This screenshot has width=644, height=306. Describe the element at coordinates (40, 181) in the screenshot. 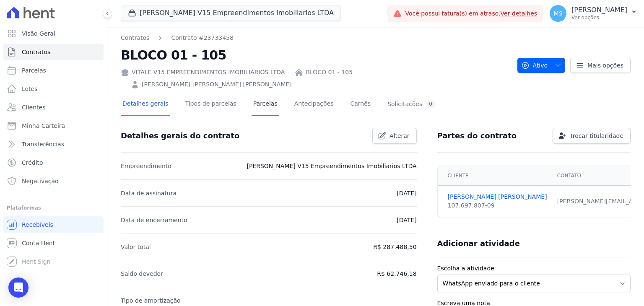

I see `span: Negativação` at that location.